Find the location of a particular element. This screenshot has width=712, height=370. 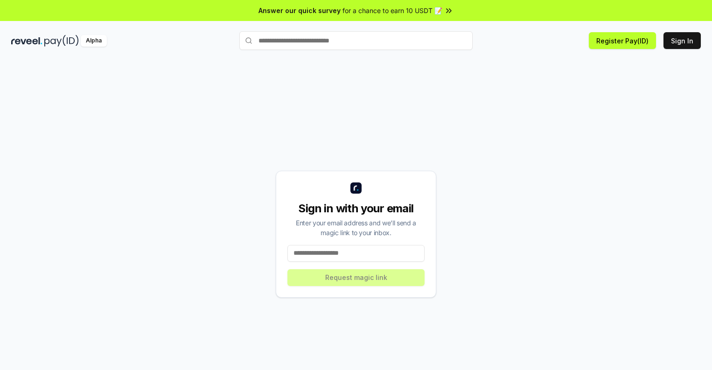

div: Alpha is located at coordinates (94, 41).